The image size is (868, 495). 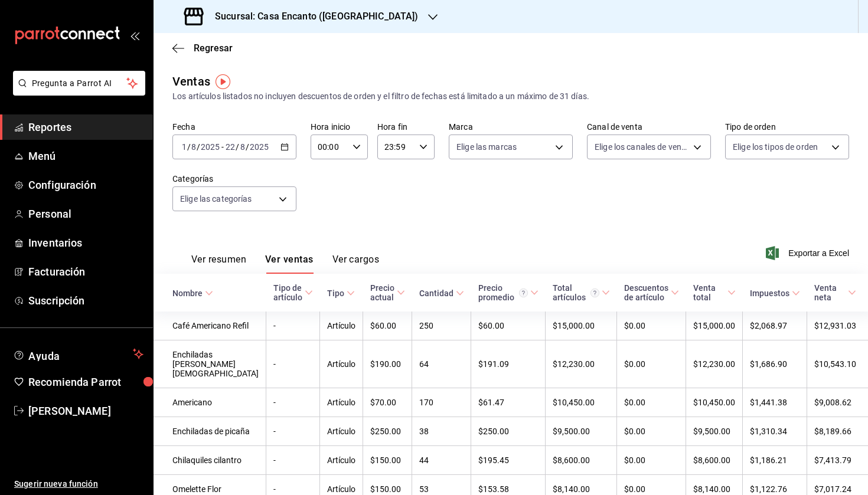 I want to click on span: Nombre, so click(x=192, y=293).